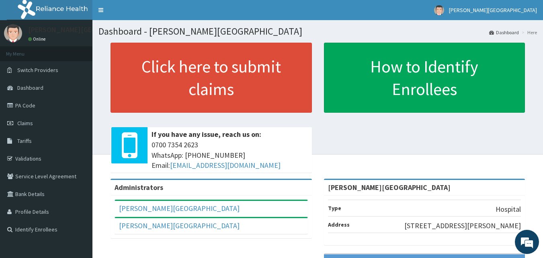 This screenshot has height=258, width=543. Describe the element at coordinates (30, 88) in the screenshot. I see `span: Dashboard` at that location.